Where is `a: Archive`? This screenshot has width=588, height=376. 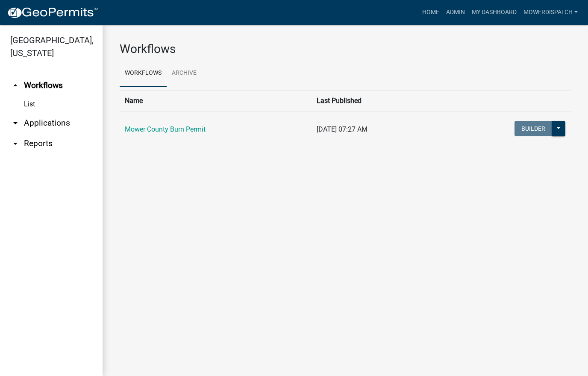
a: Archive is located at coordinates (184, 73).